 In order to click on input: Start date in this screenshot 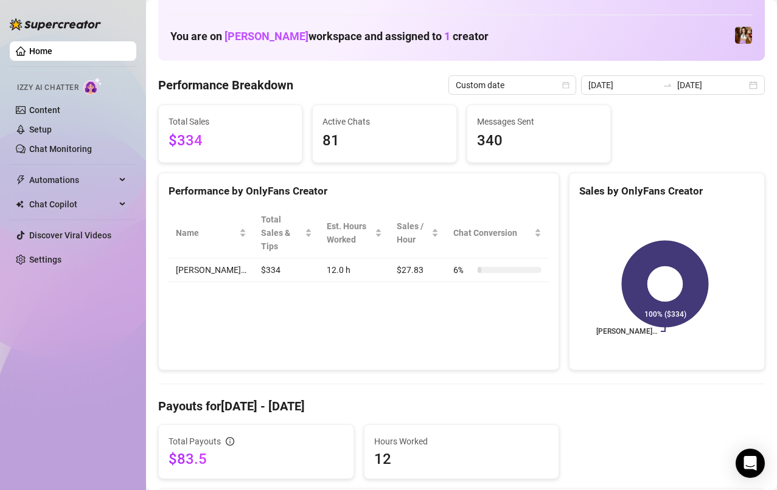, I will do `click(623, 85)`.